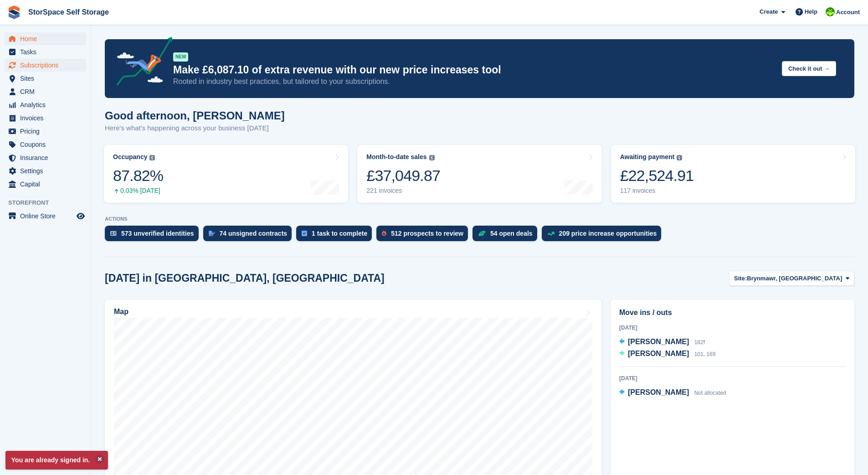  What do you see at coordinates (47, 105) in the screenshot?
I see `span: Analytics` at bounding box center [47, 105].